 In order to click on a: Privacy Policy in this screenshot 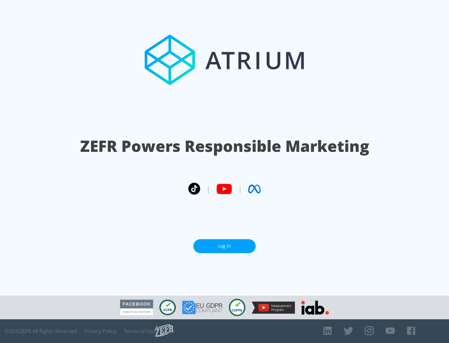, I will do `click(100, 331)`.